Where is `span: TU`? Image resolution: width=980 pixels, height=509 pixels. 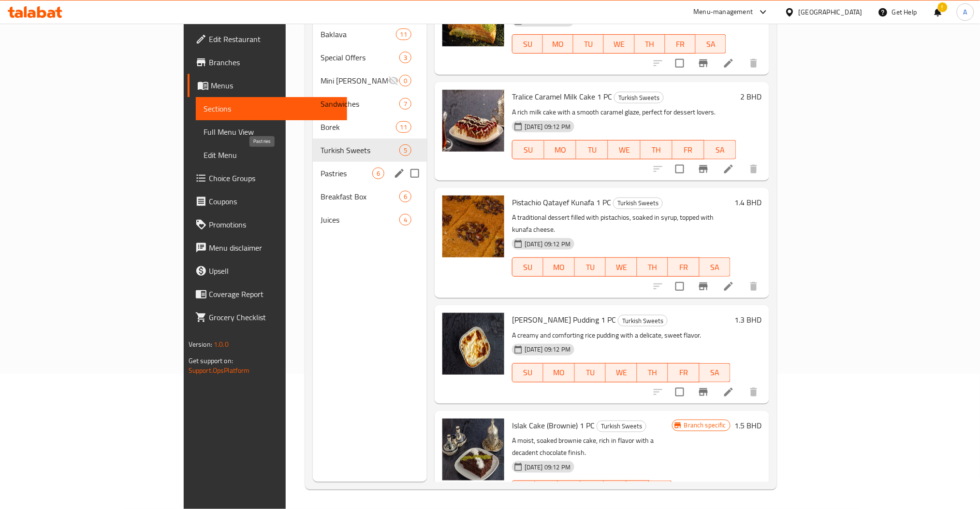 span: TU is located at coordinates (590, 267).